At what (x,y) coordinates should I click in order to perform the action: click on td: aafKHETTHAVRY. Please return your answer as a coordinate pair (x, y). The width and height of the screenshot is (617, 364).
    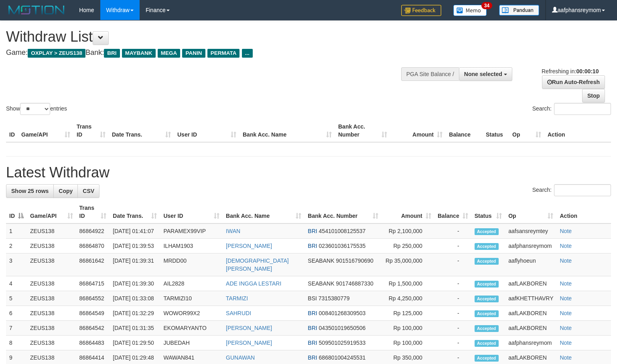
    Looking at the image, I should click on (531, 298).